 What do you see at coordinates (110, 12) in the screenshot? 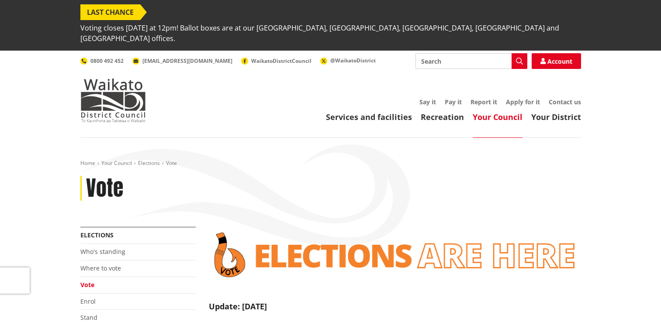
I see `span: LAST CHANCE` at bounding box center [110, 12].